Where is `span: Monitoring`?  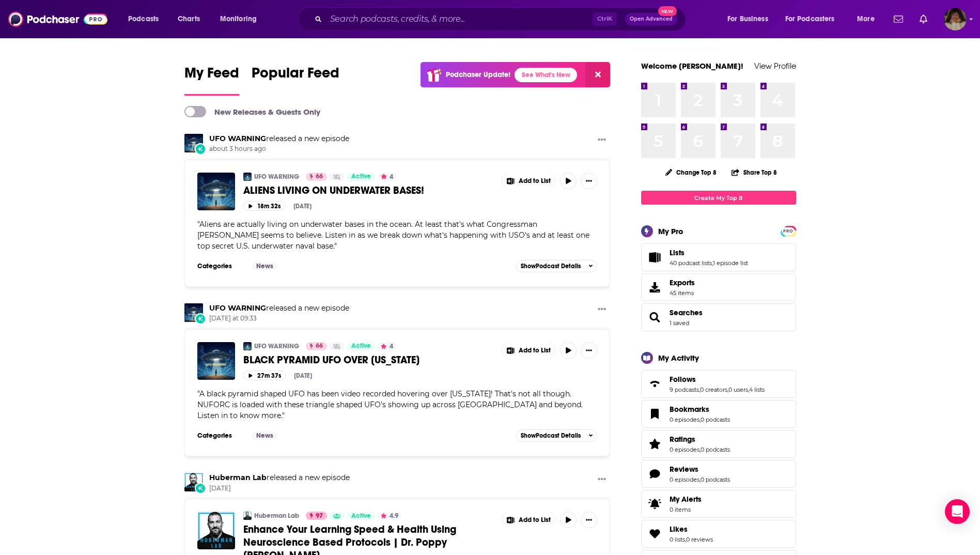 span: Monitoring is located at coordinates (238, 20).